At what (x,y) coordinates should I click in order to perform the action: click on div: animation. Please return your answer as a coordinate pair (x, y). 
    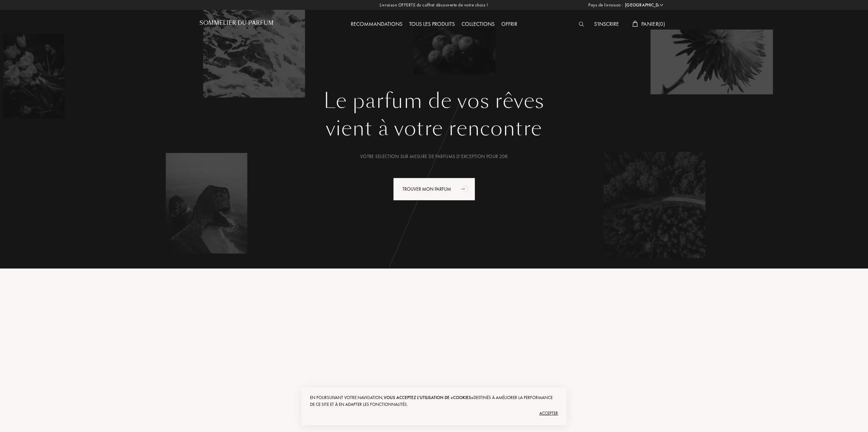
    Looking at the image, I should click on (465, 189).